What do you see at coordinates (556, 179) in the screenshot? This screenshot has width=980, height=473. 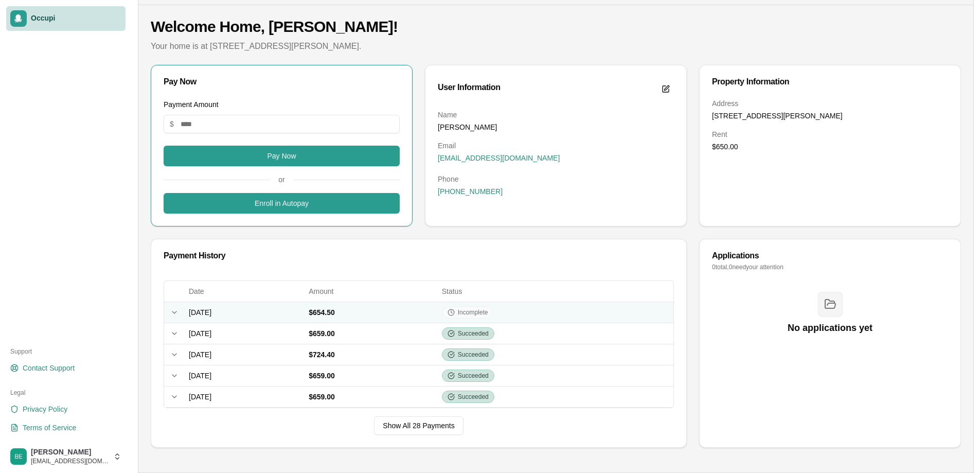 I see `dt: Phone` at bounding box center [556, 179].